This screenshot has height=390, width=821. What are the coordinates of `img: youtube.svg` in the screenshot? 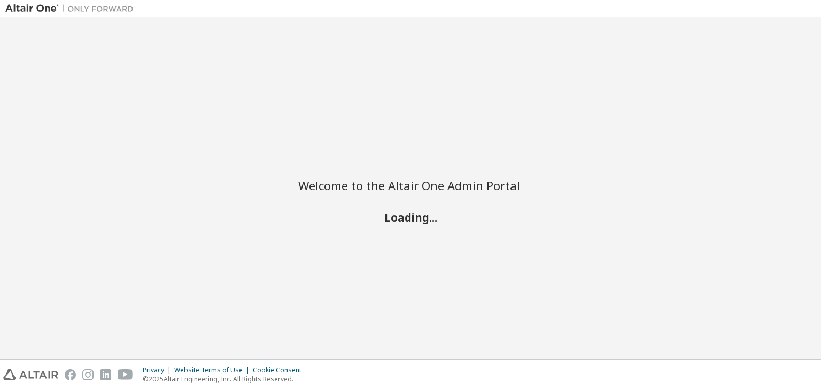 It's located at (125, 375).